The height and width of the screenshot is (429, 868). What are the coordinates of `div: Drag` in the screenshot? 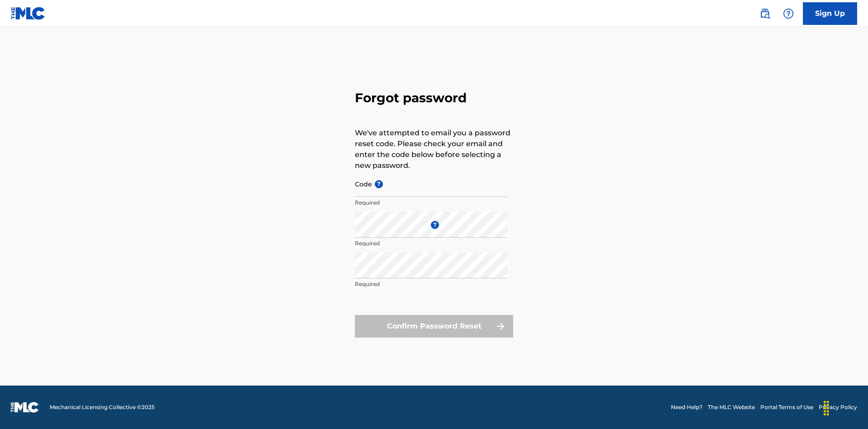 It's located at (826, 408).